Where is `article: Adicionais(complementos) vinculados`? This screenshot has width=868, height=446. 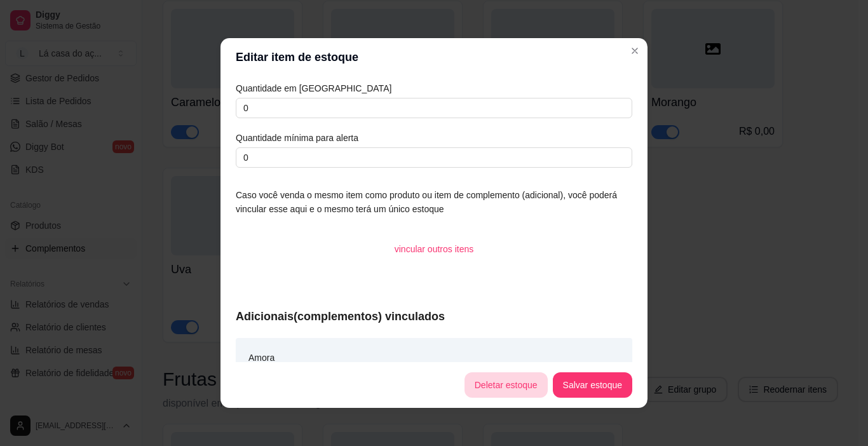
article: Adicionais(complementos) vinculados is located at coordinates (434, 317).